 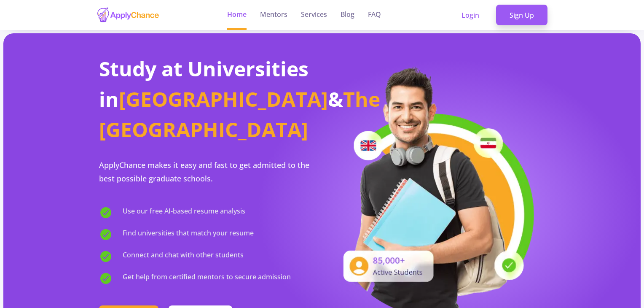 What do you see at coordinates (470, 15) in the screenshot?
I see `a: Login` at bounding box center [470, 15].